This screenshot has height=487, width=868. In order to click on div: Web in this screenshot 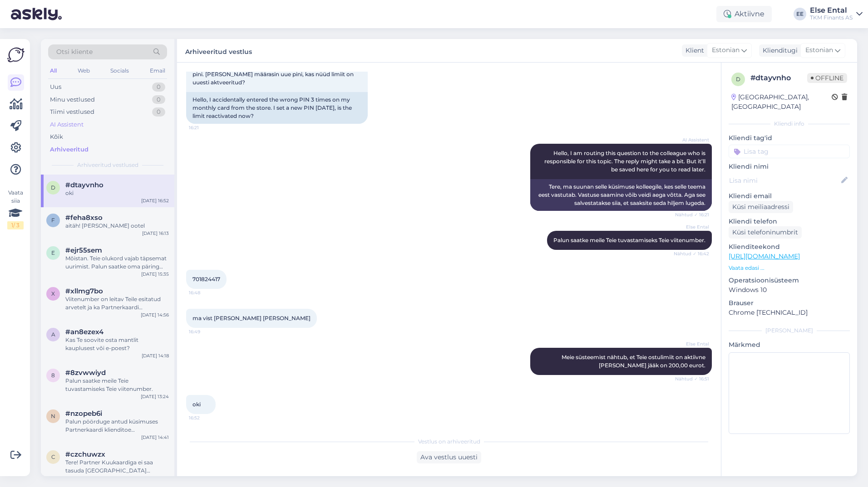, I will do `click(84, 71)`.